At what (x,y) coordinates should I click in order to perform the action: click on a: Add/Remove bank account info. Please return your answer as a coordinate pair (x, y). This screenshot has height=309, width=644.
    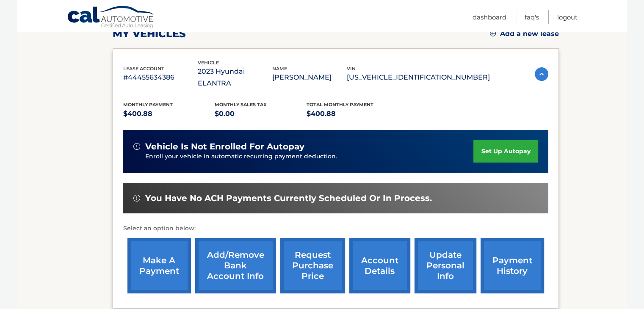
    Looking at the image, I should click on (235, 265).